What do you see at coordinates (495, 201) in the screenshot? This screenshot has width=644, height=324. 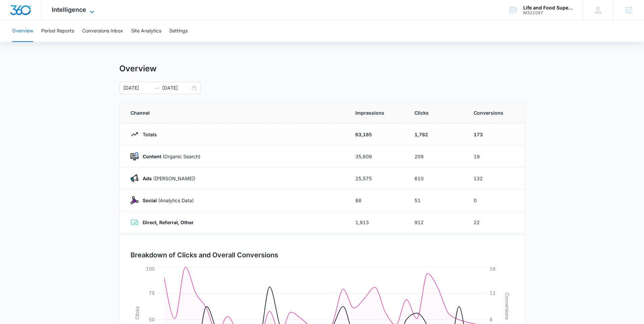 I see `td: 0` at bounding box center [495, 201].